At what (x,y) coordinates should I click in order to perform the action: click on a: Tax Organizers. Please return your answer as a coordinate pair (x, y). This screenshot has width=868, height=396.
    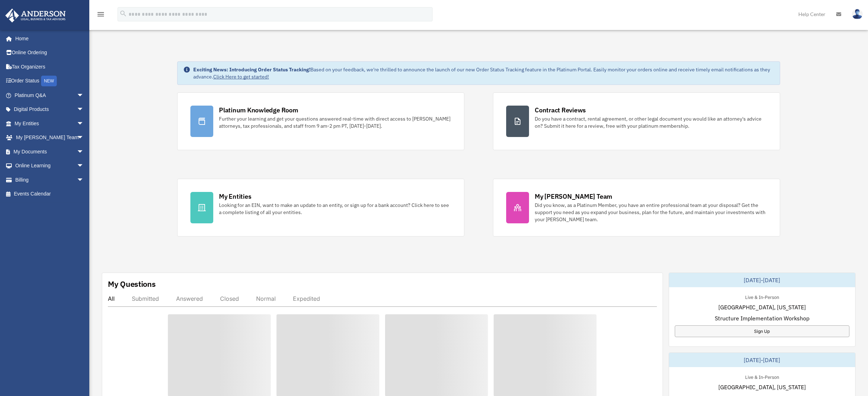
    Looking at the image, I should click on (50, 67).